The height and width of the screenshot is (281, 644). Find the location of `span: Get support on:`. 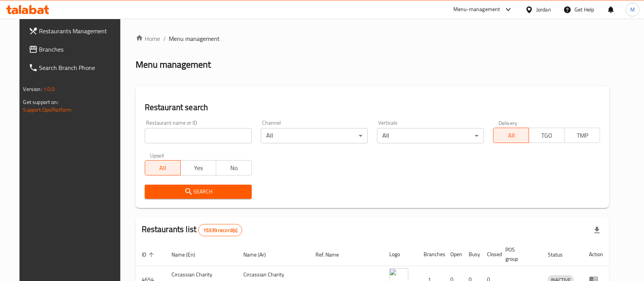

span: Get support on: is located at coordinates (41, 102).